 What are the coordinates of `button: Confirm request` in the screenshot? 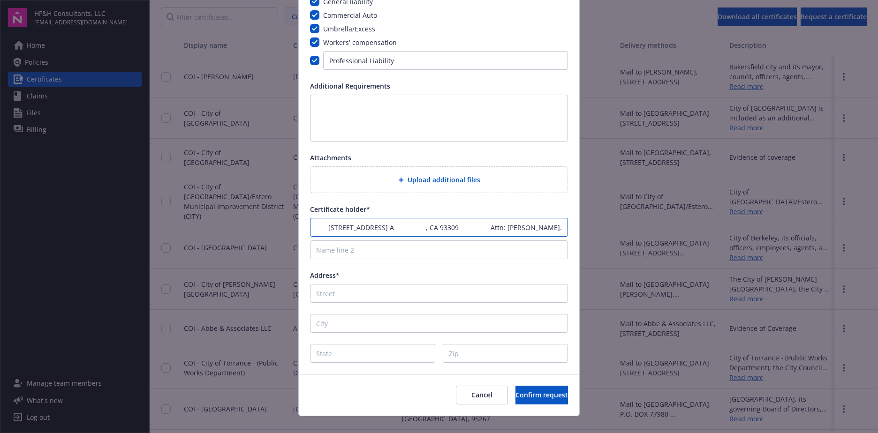 It's located at (542, 395).